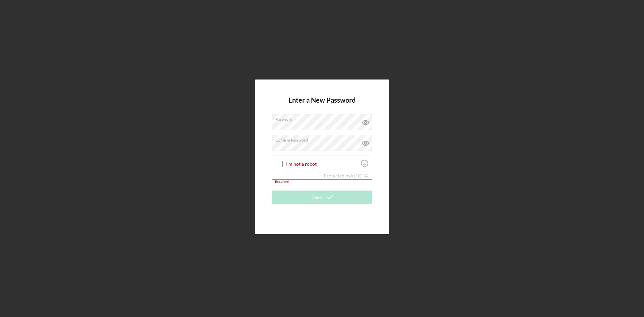  What do you see at coordinates (322, 105) in the screenshot?
I see `h4: Enter a New Password` at bounding box center [322, 105].